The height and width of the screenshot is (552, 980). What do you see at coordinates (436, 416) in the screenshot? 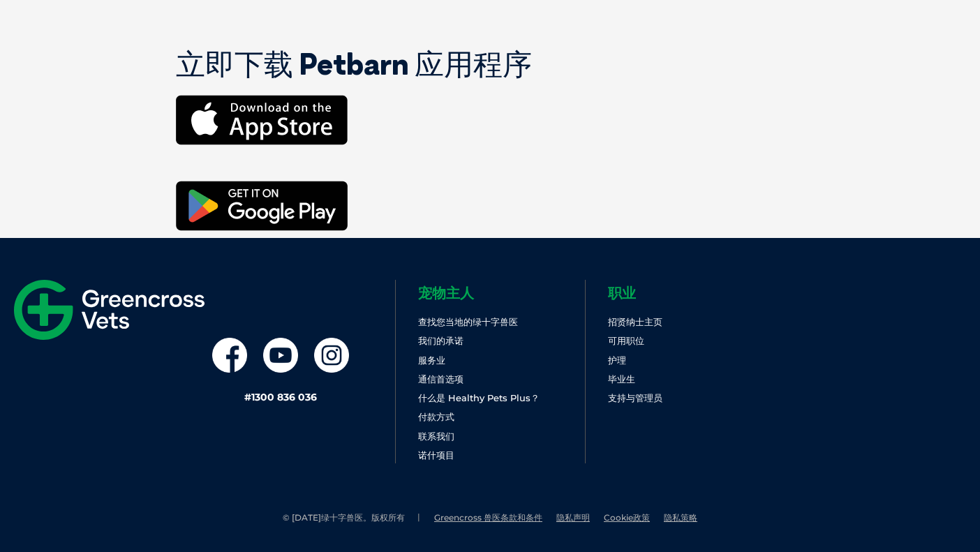
I see `a: 付款方式` at bounding box center [436, 416].